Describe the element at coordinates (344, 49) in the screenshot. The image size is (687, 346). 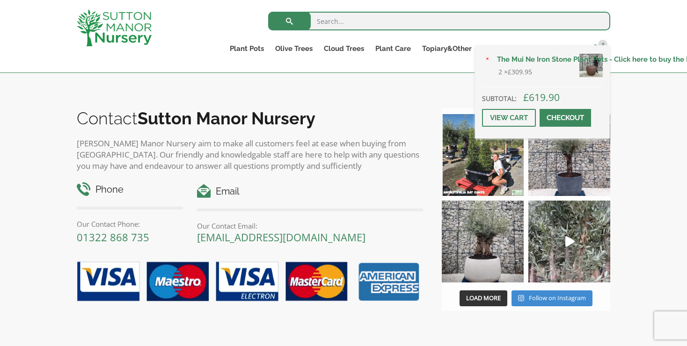
I see `a: Cloud Trees` at that location.